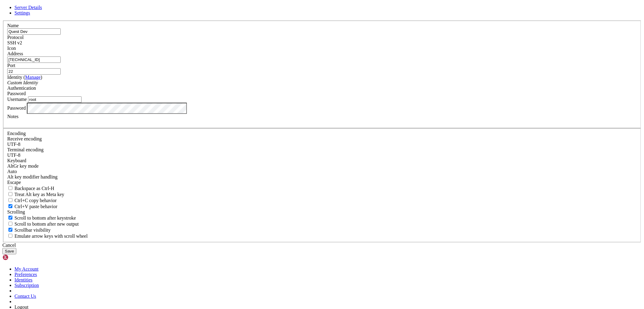 This screenshot has width=644, height=309. What do you see at coordinates (283, 251) in the screenshot?
I see `x-row: Yes, and don't ask again for` at bounding box center [283, 251].